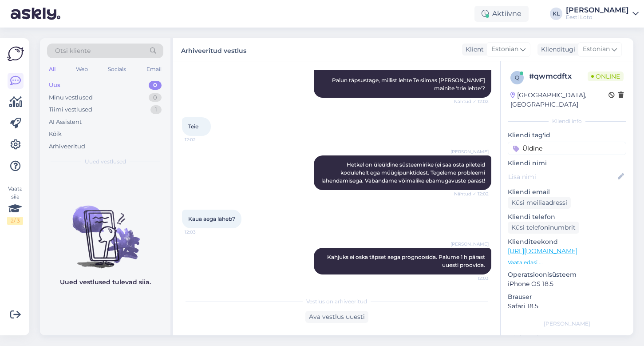 This screenshot has height=346, width=644. What do you see at coordinates (55, 86) in the screenshot?
I see `div: Uus` at bounding box center [55, 86].